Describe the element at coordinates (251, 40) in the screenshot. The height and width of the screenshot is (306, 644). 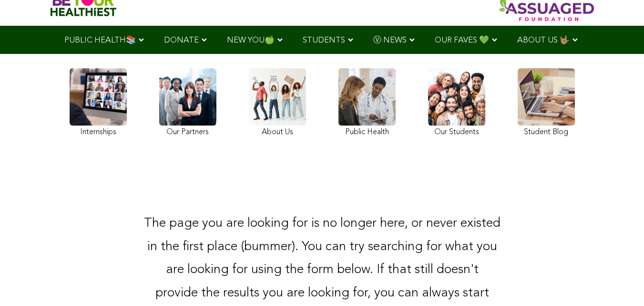
I see `span: NEW YOU🍏` at that location.